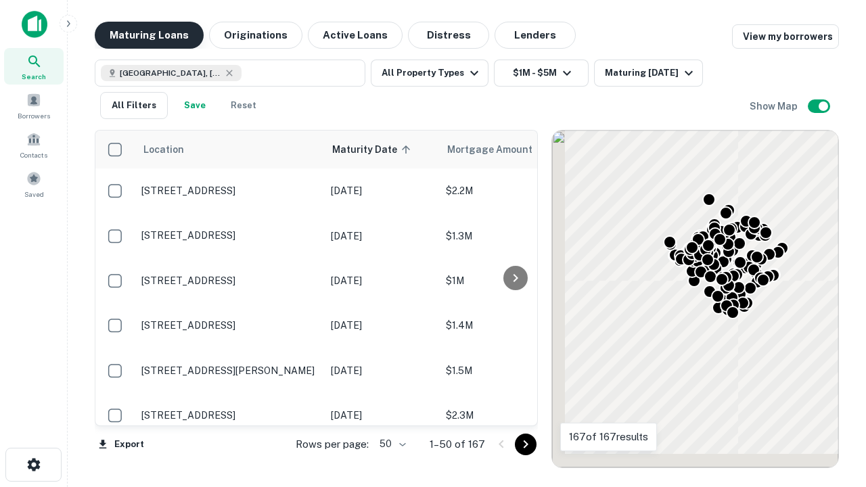 The width and height of the screenshot is (866, 487). I want to click on button: Reset, so click(244, 106).